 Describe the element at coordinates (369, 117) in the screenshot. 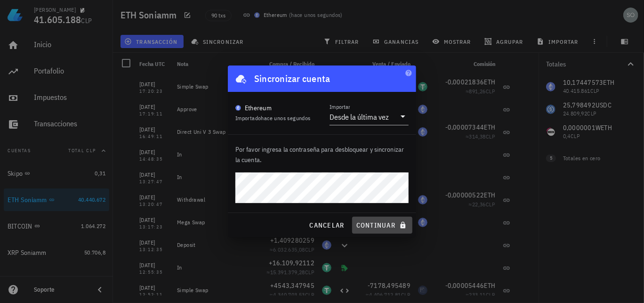

I see `div: ImportarDesde la última vez` at that location.